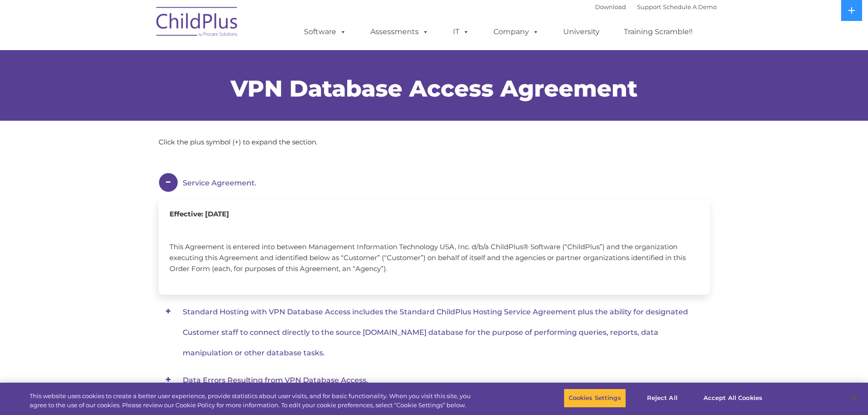  Describe the element at coordinates (516, 32) in the screenshot. I see `a: Company` at that location.